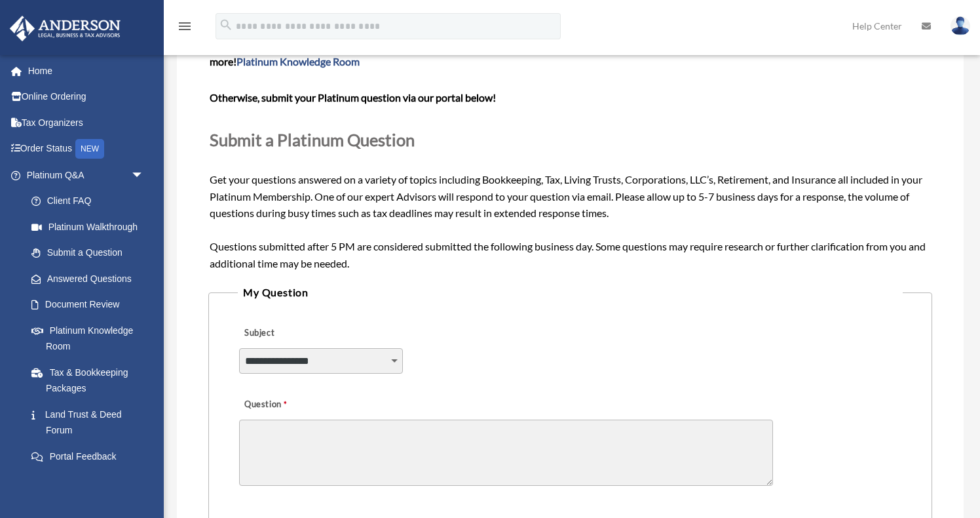 The height and width of the screenshot is (518, 980). What do you see at coordinates (312, 139) in the screenshot?
I see `span: Submit a Platinum Question` at bounding box center [312, 139].